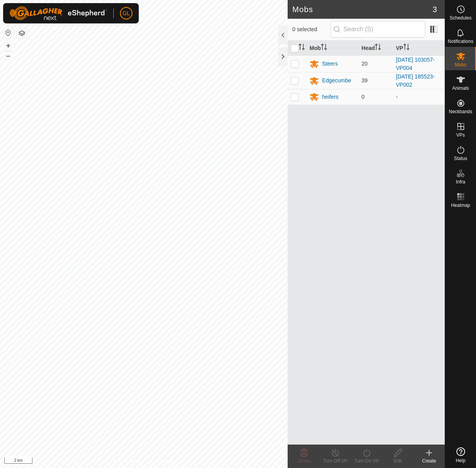  I want to click on a: Contact Us, so click(163, 461).